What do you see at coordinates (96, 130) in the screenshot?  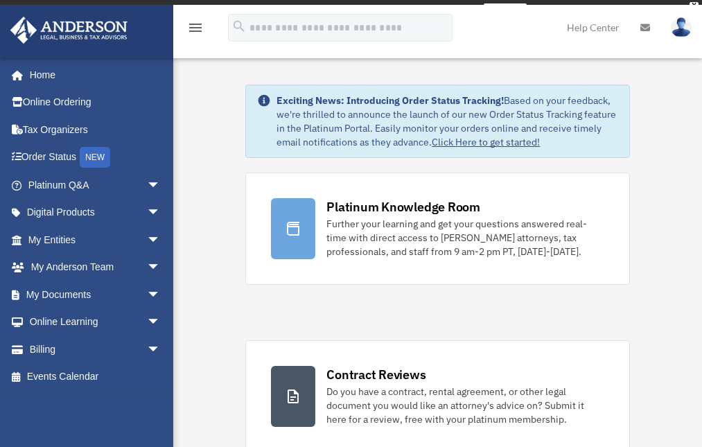 I see `a: Tax Organizers` at bounding box center [96, 130].